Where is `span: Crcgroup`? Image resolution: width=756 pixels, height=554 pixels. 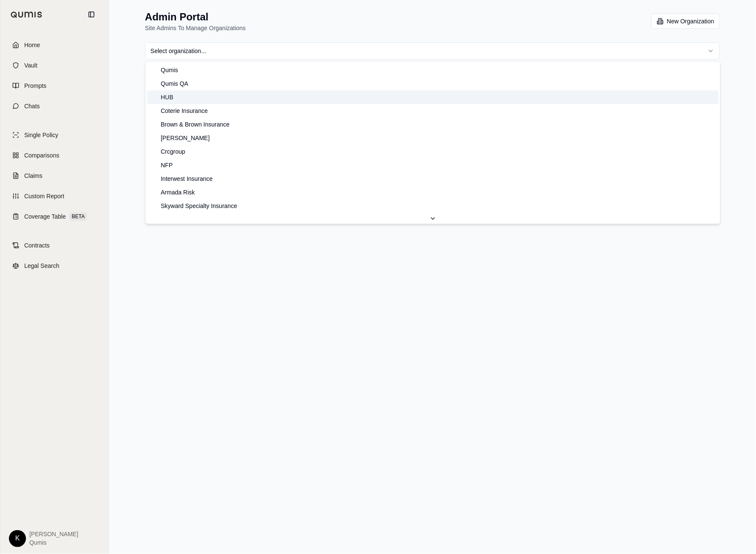
span: Crcgroup is located at coordinates (173, 152).